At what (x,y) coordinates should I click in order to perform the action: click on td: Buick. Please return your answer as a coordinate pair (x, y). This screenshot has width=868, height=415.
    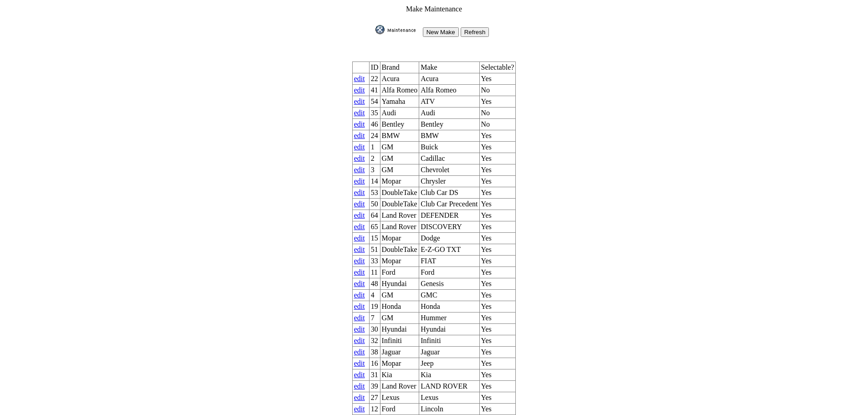
    Looking at the image, I should click on (450, 147).